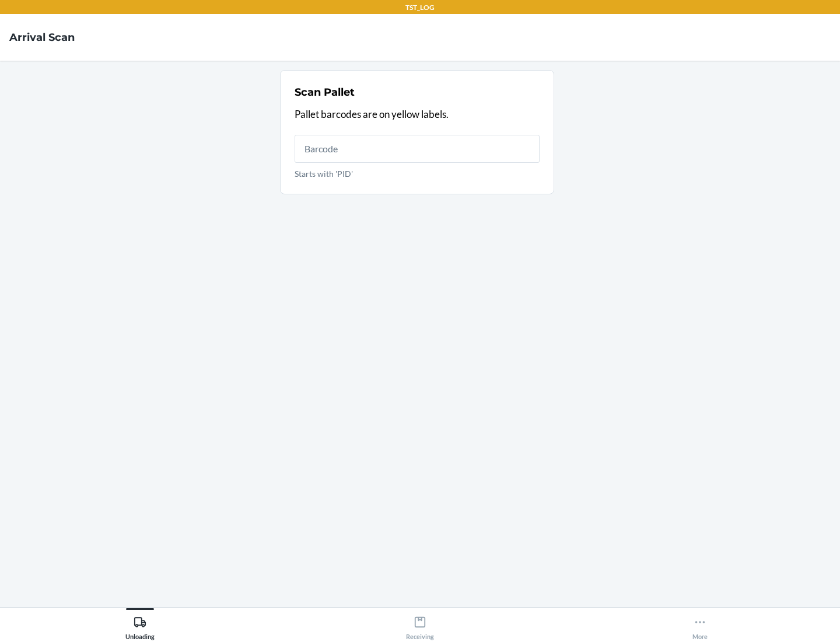 The image size is (840, 642). I want to click on h4: Arrival Scan, so click(42, 37).